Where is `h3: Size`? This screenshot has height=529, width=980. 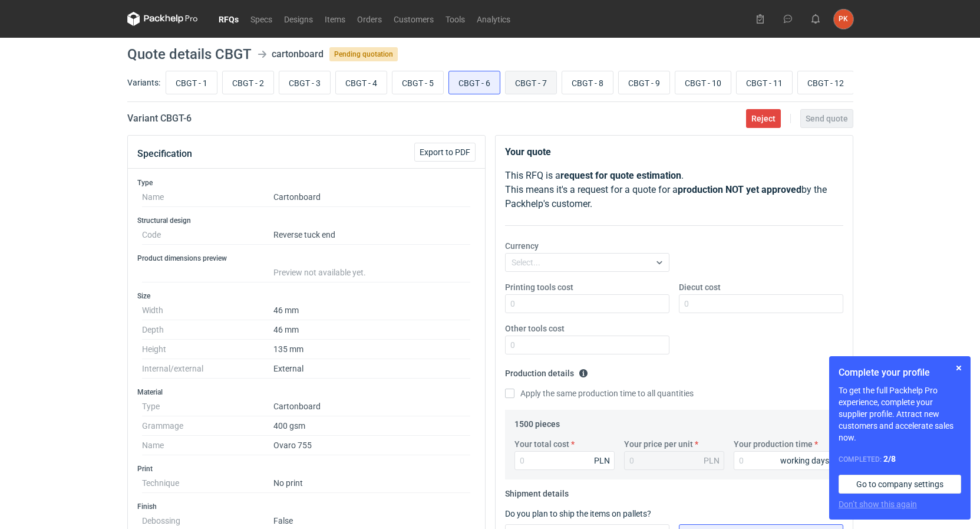
h3: Size is located at coordinates (306, 296).